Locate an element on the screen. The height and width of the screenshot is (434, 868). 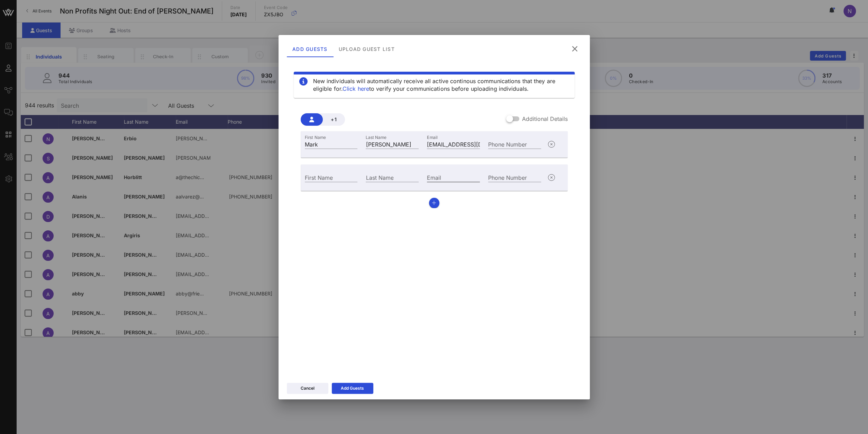
div: New individuals will automatically receive all active continous communications that they are elig... is located at coordinates (442, 85).